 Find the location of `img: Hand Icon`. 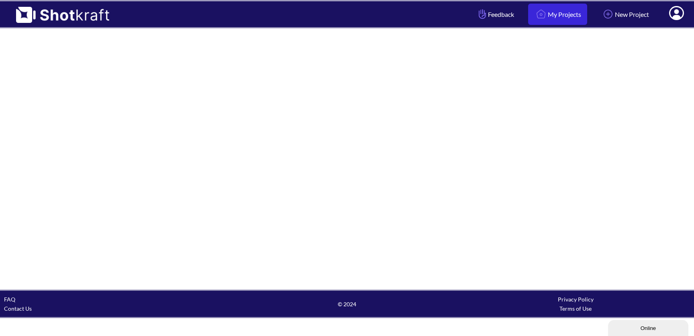

img: Hand Icon is located at coordinates (482, 14).